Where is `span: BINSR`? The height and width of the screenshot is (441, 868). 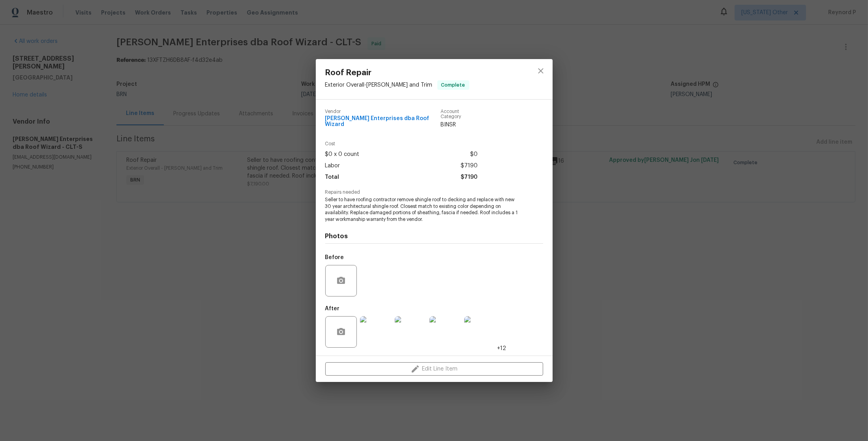
span: BINSR is located at coordinates (459, 125).